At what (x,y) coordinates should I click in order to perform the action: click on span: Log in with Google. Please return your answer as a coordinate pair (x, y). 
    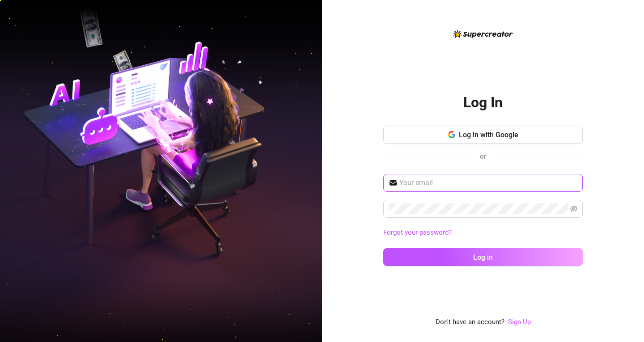
    Looking at the image, I should click on (488, 135).